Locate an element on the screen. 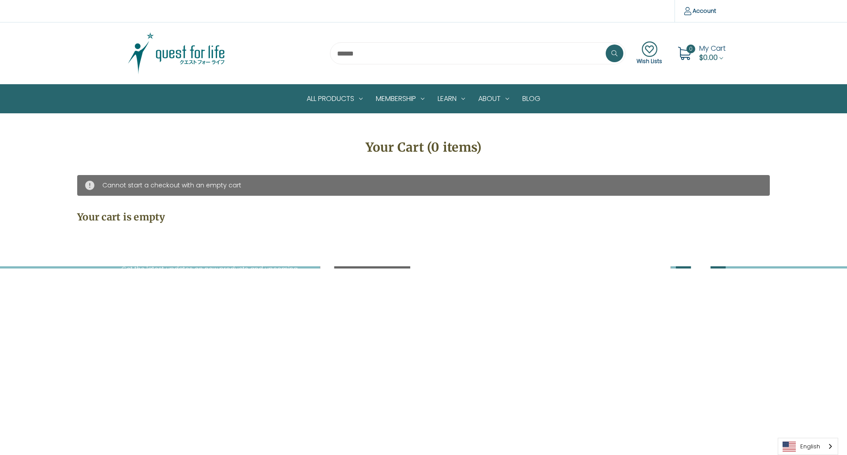 The height and width of the screenshot is (455, 847). a: Learn is located at coordinates (451, 99).